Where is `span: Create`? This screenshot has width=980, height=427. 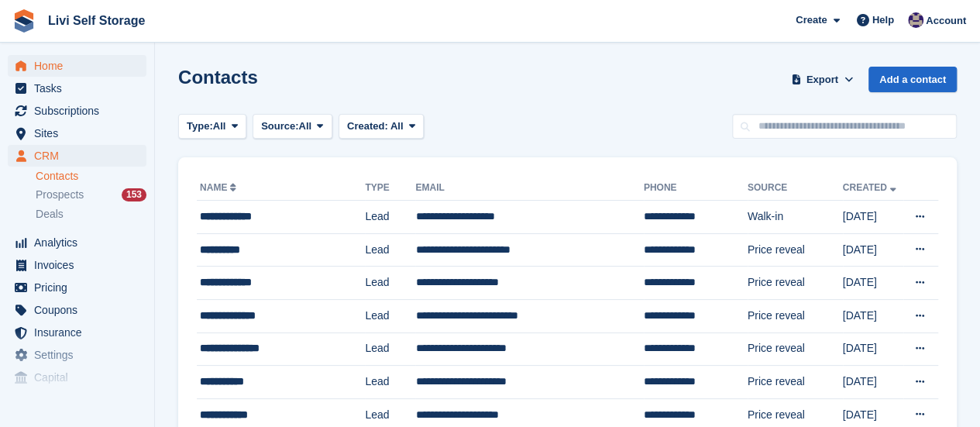 span: Create is located at coordinates (811, 20).